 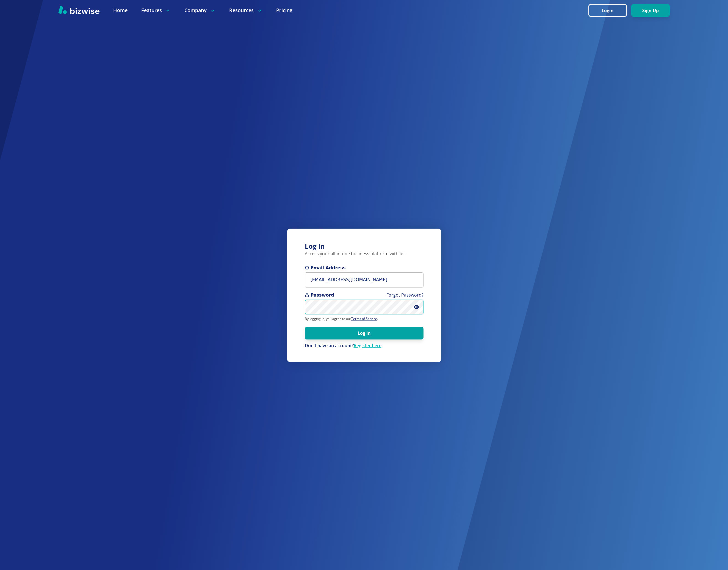 What do you see at coordinates (364, 254) in the screenshot?
I see `p: Access your all-in-one business platform with us.` at bounding box center [364, 254].